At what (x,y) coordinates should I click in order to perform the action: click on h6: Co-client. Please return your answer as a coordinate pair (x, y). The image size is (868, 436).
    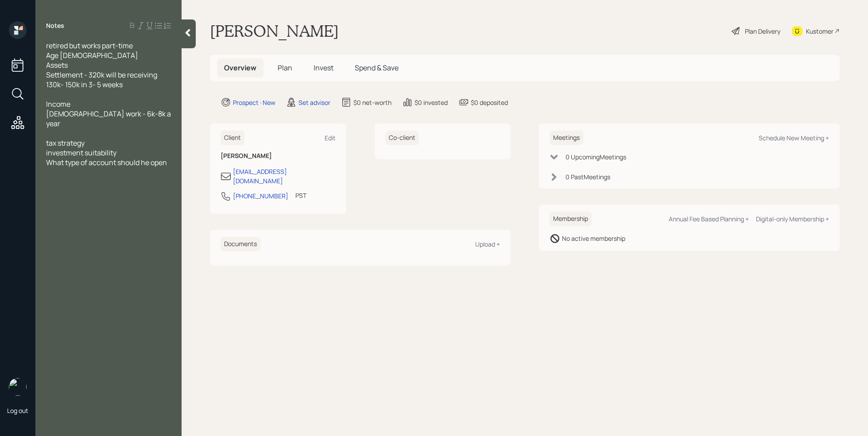
    Looking at the image, I should click on (402, 138).